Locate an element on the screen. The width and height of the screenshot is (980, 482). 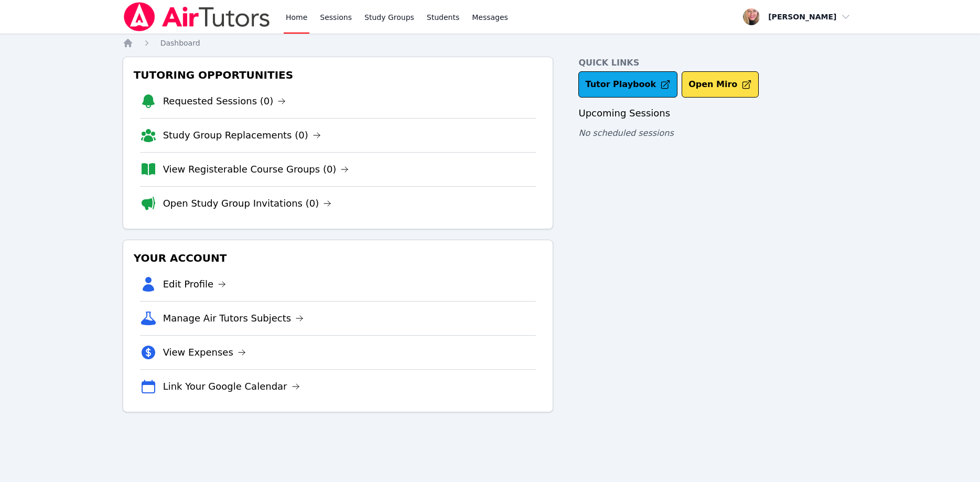
a: View Registerable Course Groups (0) is located at coordinates (256, 170).